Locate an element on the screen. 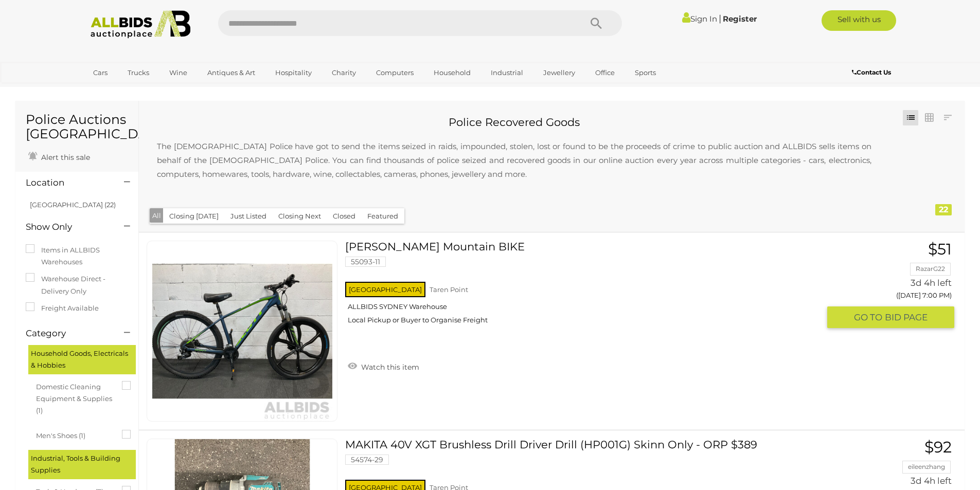 This screenshot has height=490, width=980. a: Computers is located at coordinates (395, 72).